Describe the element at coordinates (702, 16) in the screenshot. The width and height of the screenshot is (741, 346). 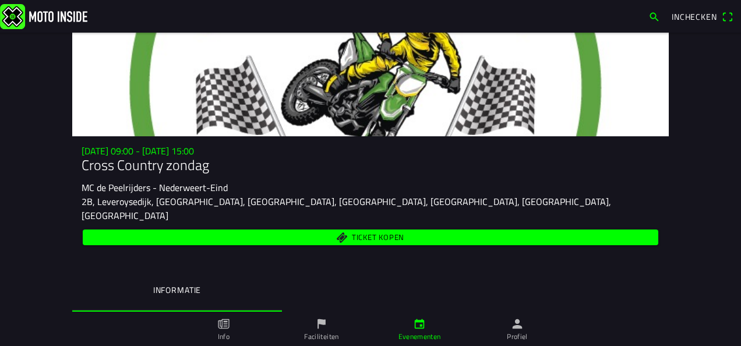
I see `a: Incheckenqr scanner` at that location.